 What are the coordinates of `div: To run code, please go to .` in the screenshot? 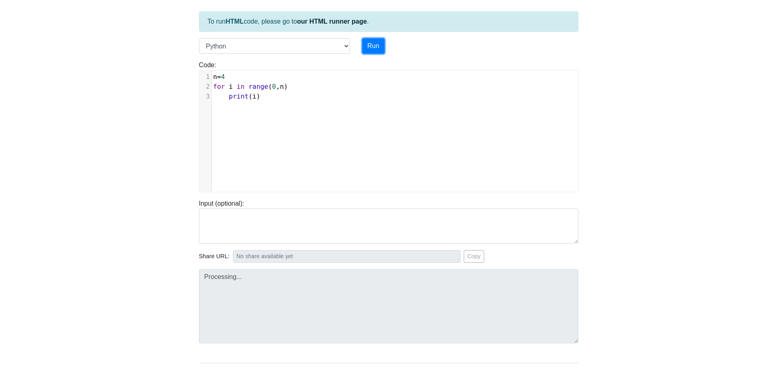 It's located at (388, 22).